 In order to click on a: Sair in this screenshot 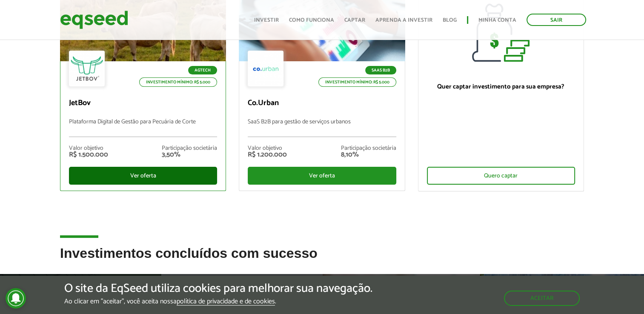, I will do `click(556, 20)`.